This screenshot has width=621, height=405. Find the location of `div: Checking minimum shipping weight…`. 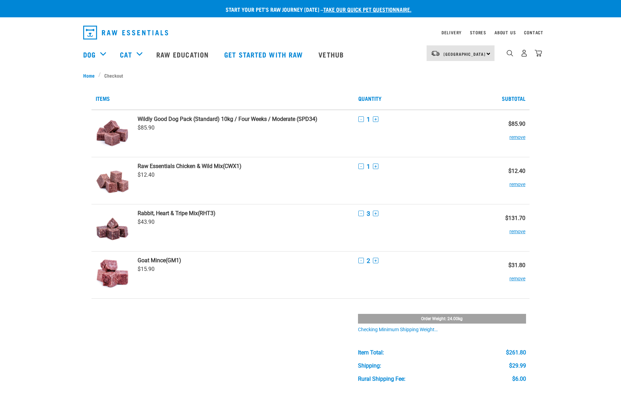

div: Checking minimum shipping weight… is located at coordinates (442, 330).